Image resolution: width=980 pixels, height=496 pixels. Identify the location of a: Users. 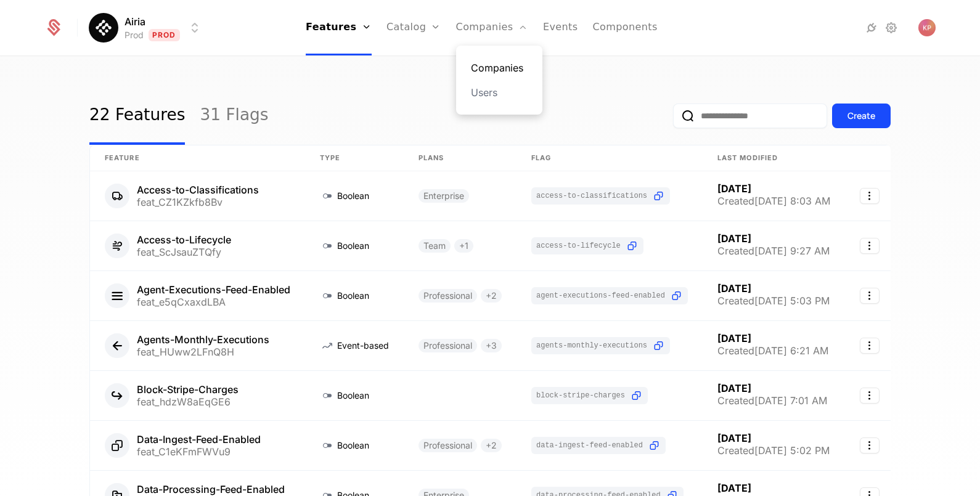
(499, 92).